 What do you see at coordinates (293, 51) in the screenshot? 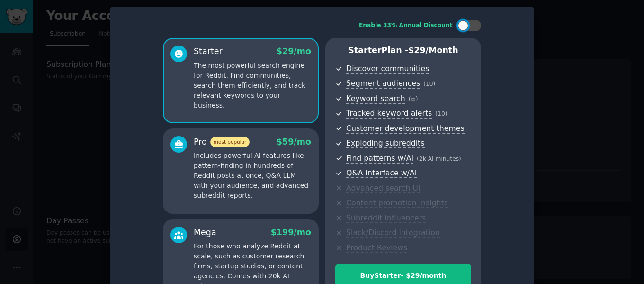
I see `span: $ 29 /mo` at bounding box center [293, 51].